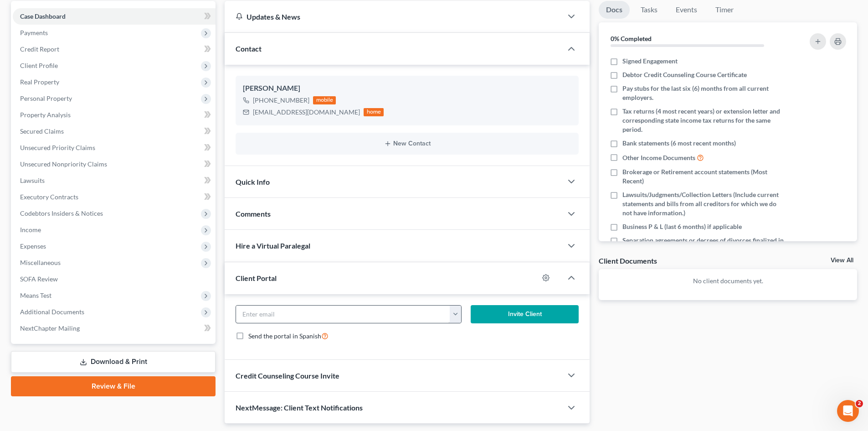 The width and height of the screenshot is (868, 431). Describe the element at coordinates (704, 121) in the screenshot. I see `span: Tax returns (4 most recent years) or extension letter and corresponding state income tax returns ...` at that location.